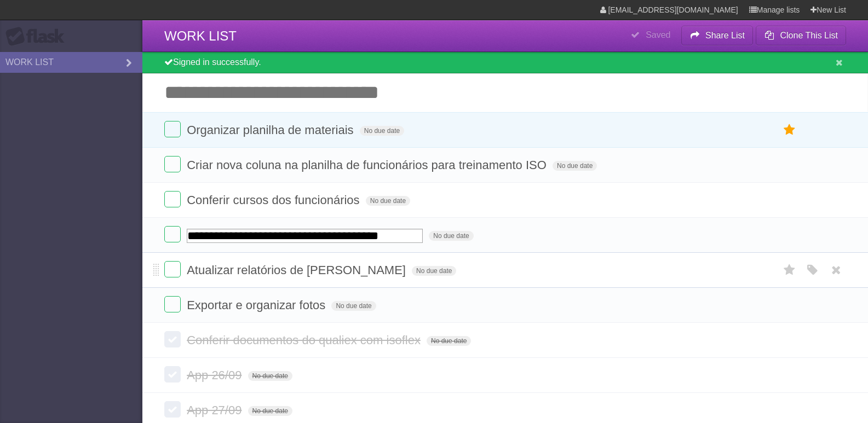 The height and width of the screenshot is (423, 868). What do you see at coordinates (39, 37) in the screenshot?
I see `div: Flask` at bounding box center [39, 37].